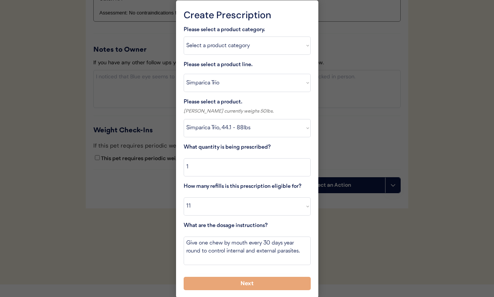  Describe the element at coordinates (247, 147) in the screenshot. I see `div: What quantity is being prescribed?` at that location.